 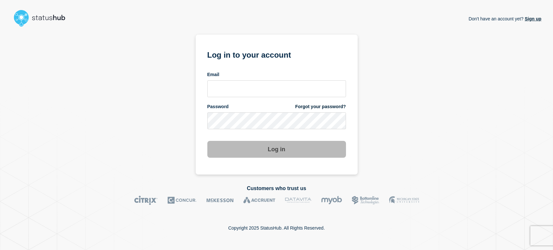 I want to click on button: Log in, so click(x=277, y=149).